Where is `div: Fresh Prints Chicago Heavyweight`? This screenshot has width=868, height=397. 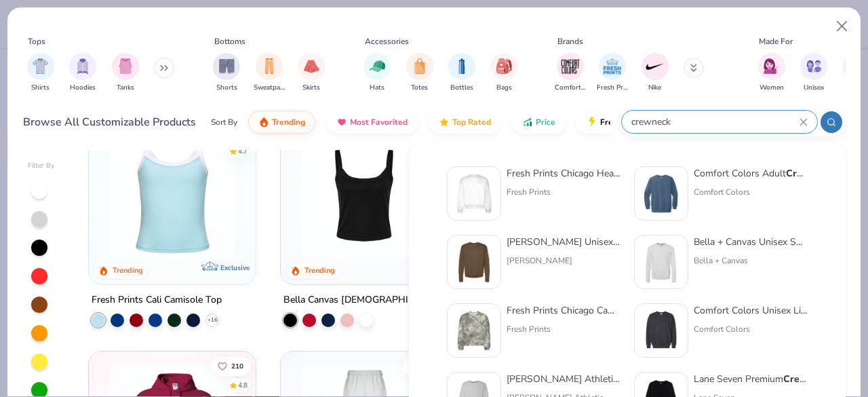
div: Fresh Prints Chicago Heavyweight is located at coordinates (563, 173).